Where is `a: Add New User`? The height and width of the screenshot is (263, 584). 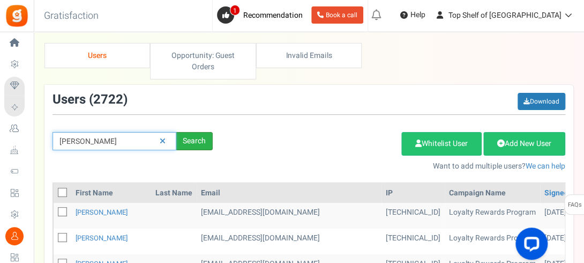 a: Add New User is located at coordinates (524, 144).